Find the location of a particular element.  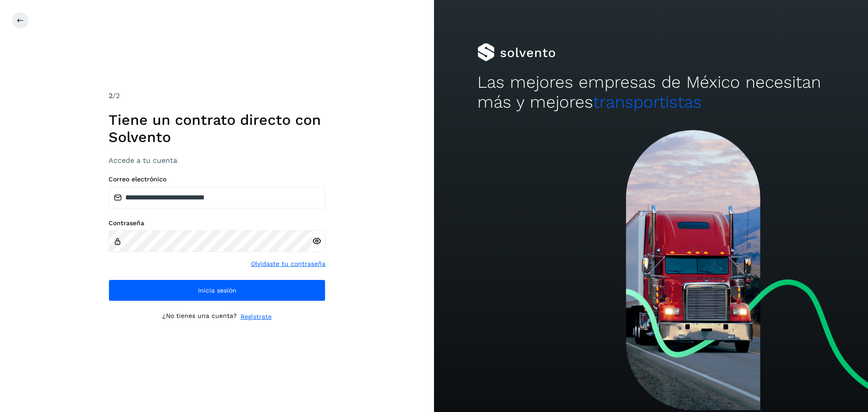

a: Regístrate is located at coordinates (256, 317).